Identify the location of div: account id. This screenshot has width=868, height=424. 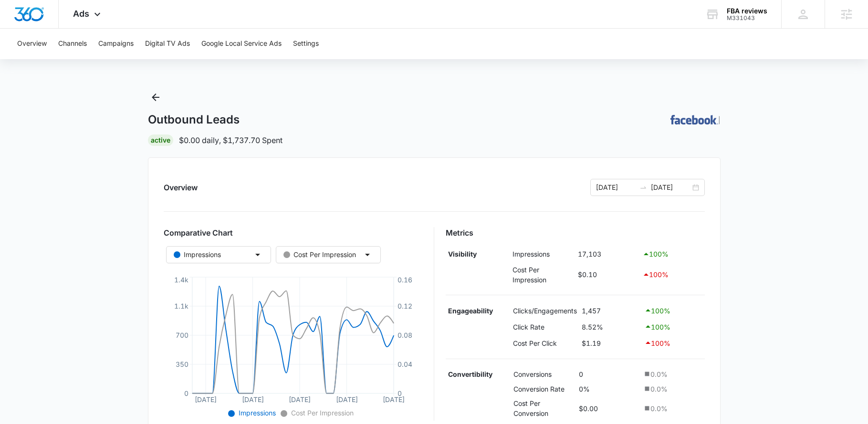
(746, 18).